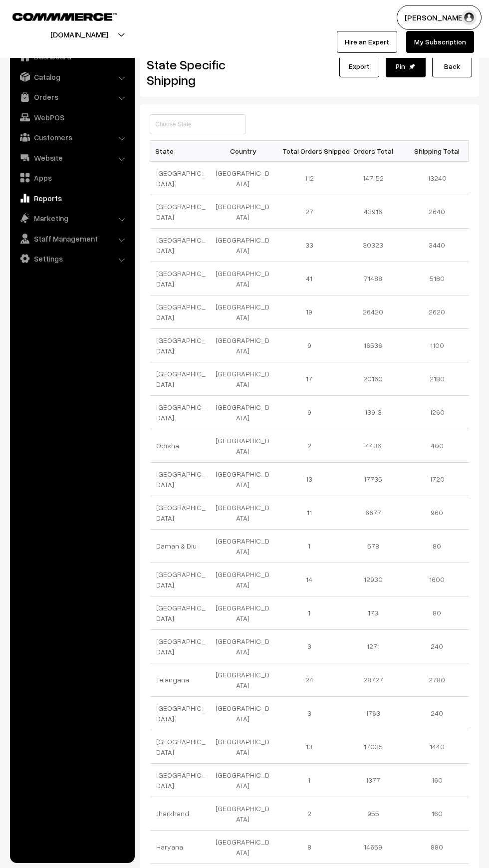  What do you see at coordinates (437, 680) in the screenshot?
I see `td: 2780` at bounding box center [437, 680].